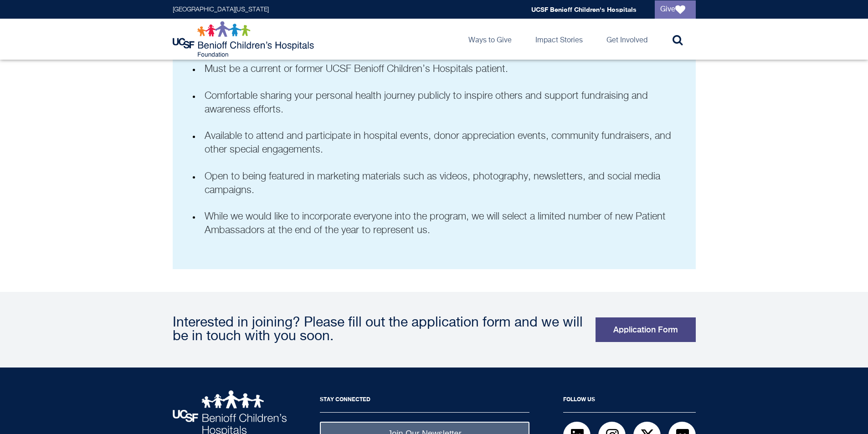 Image resolution: width=868 pixels, height=434 pixels. What do you see at coordinates (559, 39) in the screenshot?
I see `a: Impact Stories` at bounding box center [559, 39].